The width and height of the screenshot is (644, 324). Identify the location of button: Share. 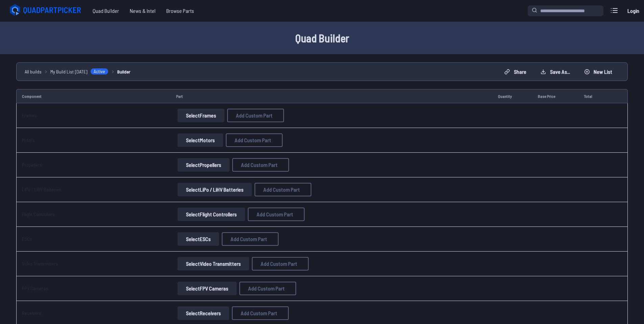
(516, 72).